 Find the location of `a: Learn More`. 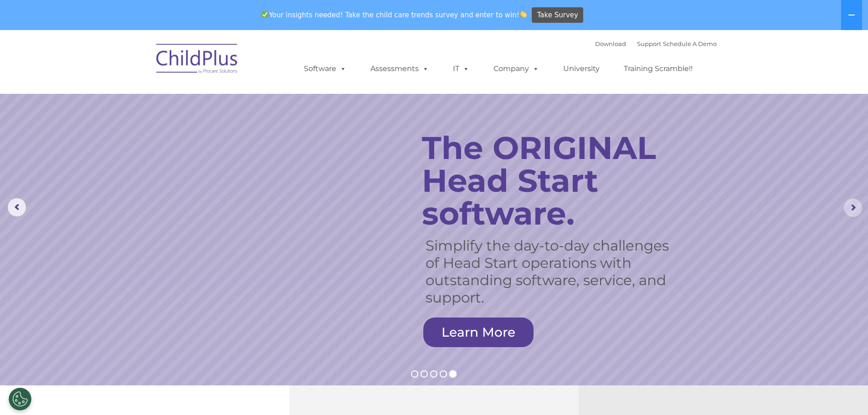

a: Learn More is located at coordinates (479, 332).